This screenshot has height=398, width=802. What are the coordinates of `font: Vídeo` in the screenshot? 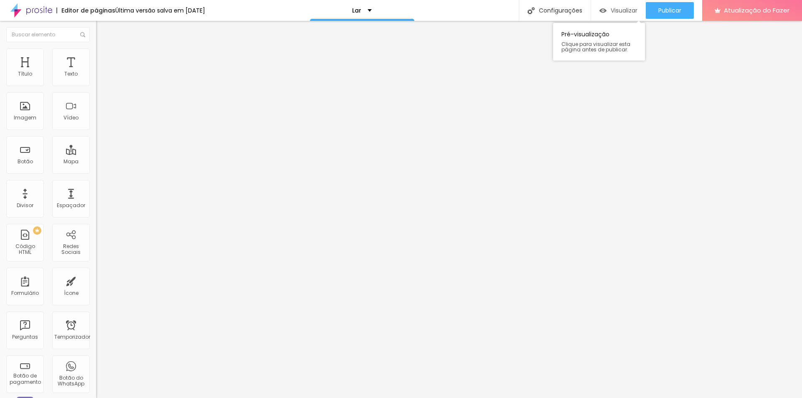 It's located at (71, 117).